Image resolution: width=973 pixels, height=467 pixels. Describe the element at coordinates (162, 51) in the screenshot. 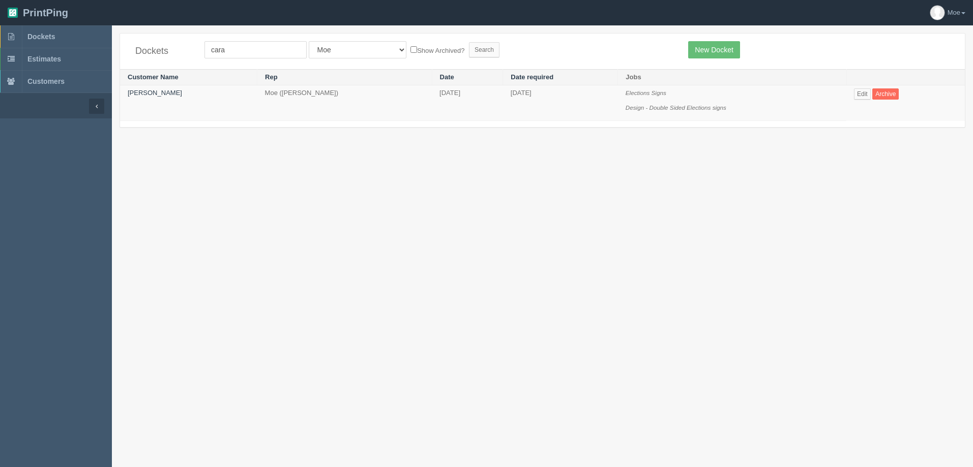

I see `h4: Dockets` at that location.